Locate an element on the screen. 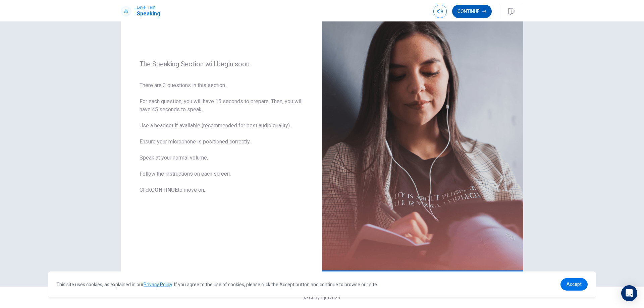  b: CONTINUE is located at coordinates (165, 190).